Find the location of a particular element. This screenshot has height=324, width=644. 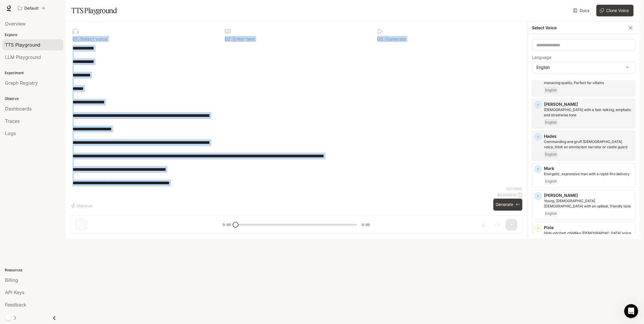

p: $ 0.005070 is located at coordinates (507, 195).